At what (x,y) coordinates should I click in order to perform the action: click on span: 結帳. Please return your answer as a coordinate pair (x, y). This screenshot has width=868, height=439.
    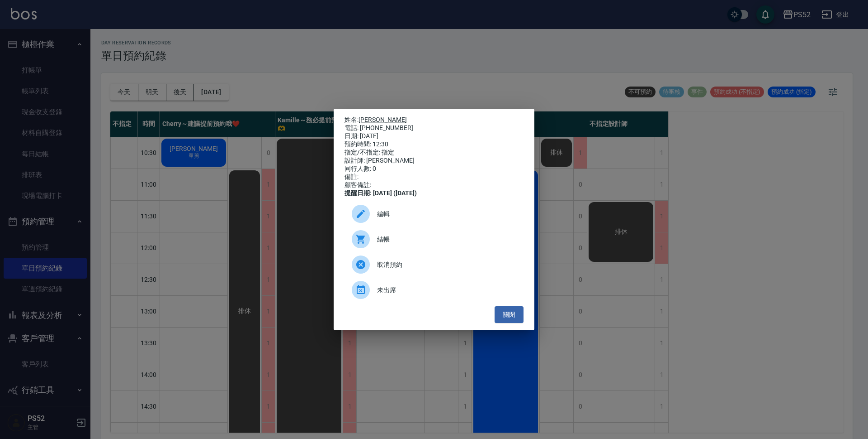
    Looking at the image, I should click on (447, 239).